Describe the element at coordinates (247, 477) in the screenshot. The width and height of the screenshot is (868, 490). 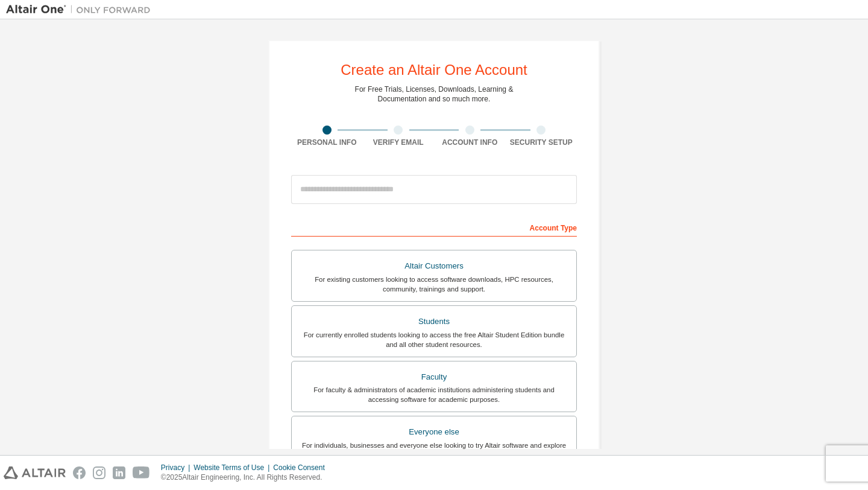
I see `p: © 2025 Altair Engineering, Inc. All Rights Reserved.` at that location.